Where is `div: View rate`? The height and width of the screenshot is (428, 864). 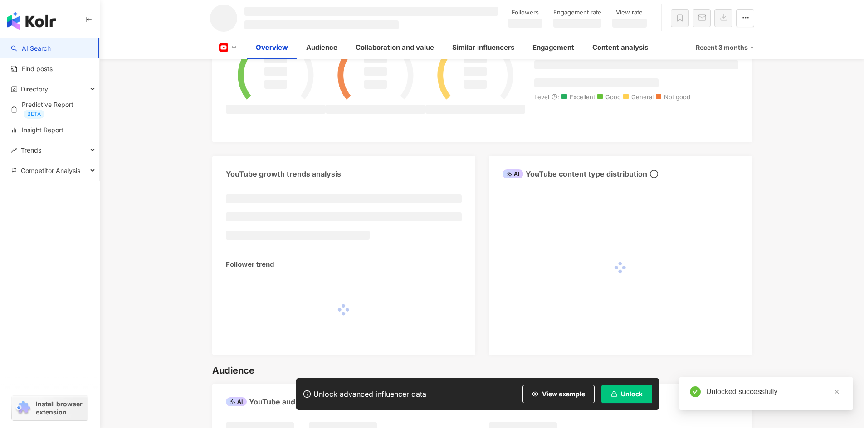
div: View rate is located at coordinates (629, 13).